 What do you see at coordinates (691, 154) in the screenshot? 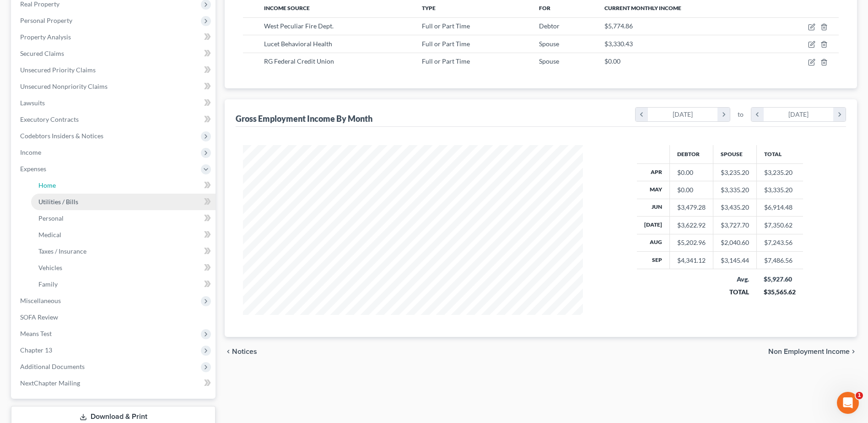
I see `th: Debtor` at bounding box center [691, 154].